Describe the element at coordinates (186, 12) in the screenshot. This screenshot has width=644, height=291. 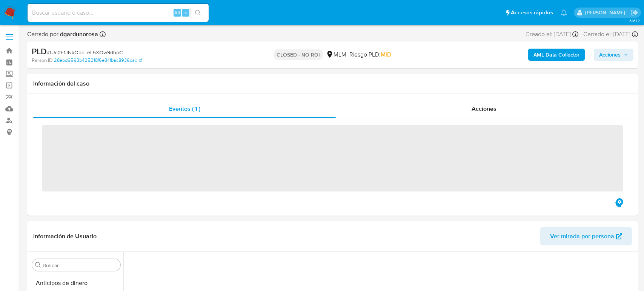
I see `span: s` at that location.